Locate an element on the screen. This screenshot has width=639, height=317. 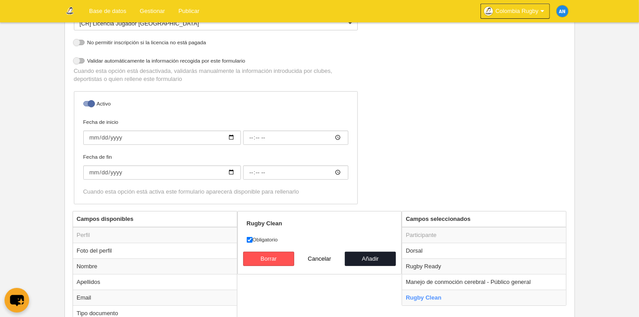
label: Obligatorio is located at coordinates (320, 240).